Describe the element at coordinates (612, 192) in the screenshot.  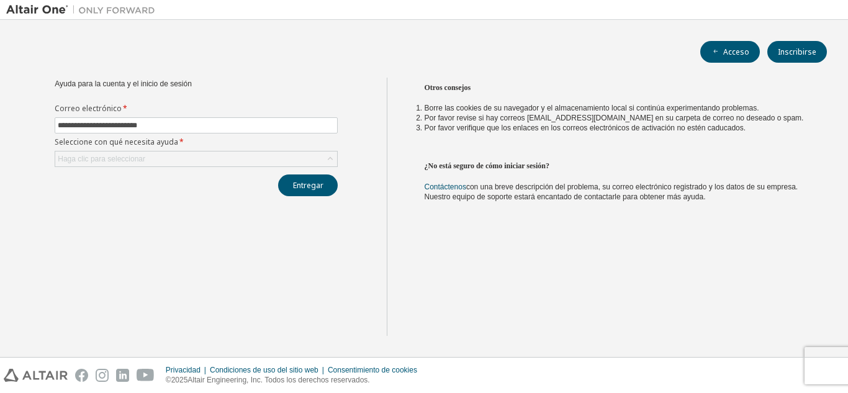
I see `font: con una breve descripción del problema, su correo electrónico registrado y los datos de su empres...` at that location.